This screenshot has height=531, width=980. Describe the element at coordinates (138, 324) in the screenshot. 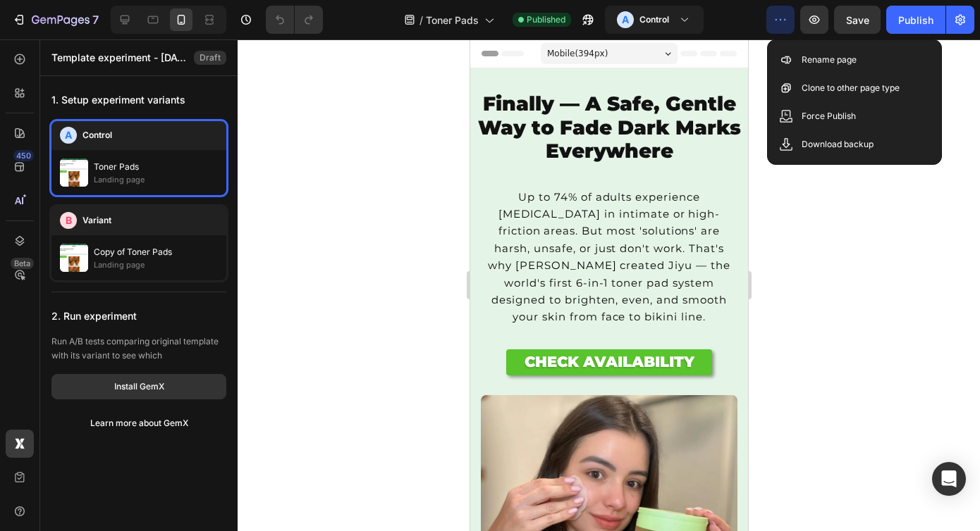

I see `a: CHECK AVAILABILITY` at that location.